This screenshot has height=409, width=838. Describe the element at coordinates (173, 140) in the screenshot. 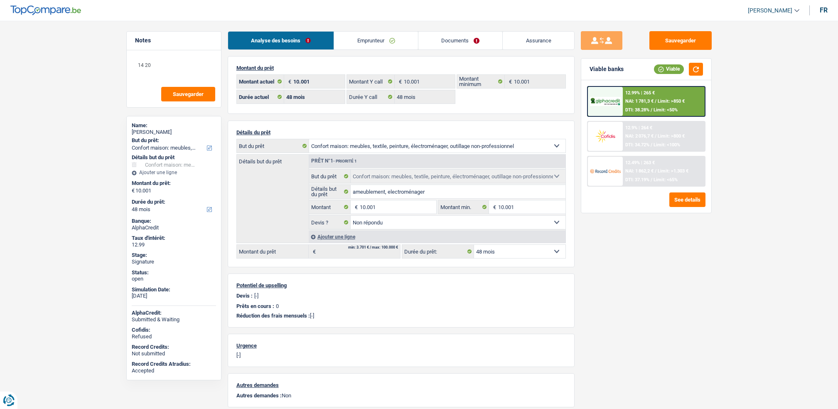

I see `label: But du prêt:` at that location.